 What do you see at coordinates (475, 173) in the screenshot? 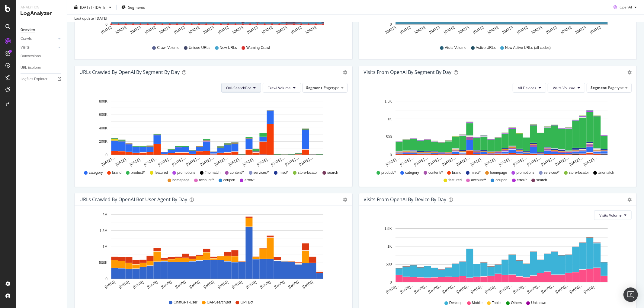
I see `span: misc/*` at bounding box center [475, 173].